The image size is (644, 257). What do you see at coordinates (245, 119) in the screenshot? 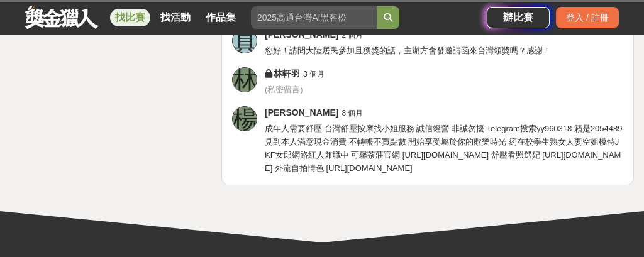
I see `a: 楊` at bounding box center [245, 119].